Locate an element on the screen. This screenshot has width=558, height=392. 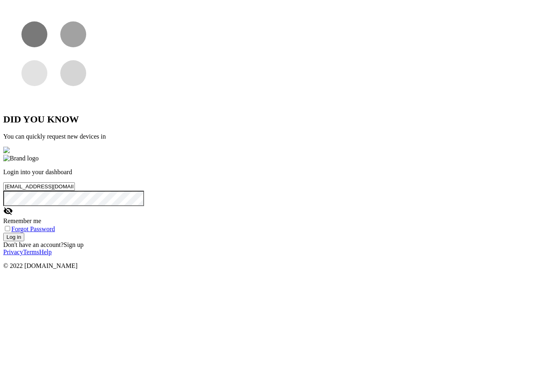
span: Log in is located at coordinates (14, 237).